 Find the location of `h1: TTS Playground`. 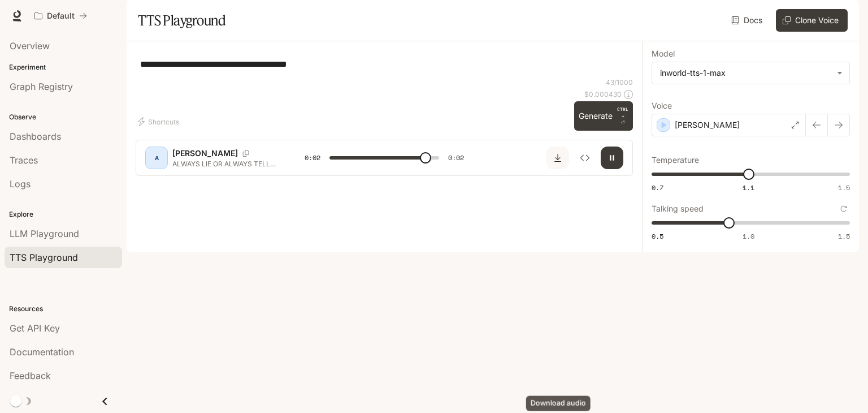

h1: TTS Playground is located at coordinates (182, 20).